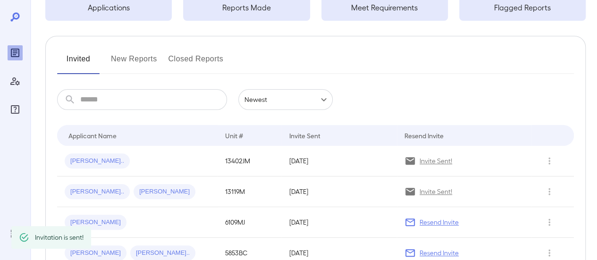  I want to click on button: Invited, so click(78, 63).